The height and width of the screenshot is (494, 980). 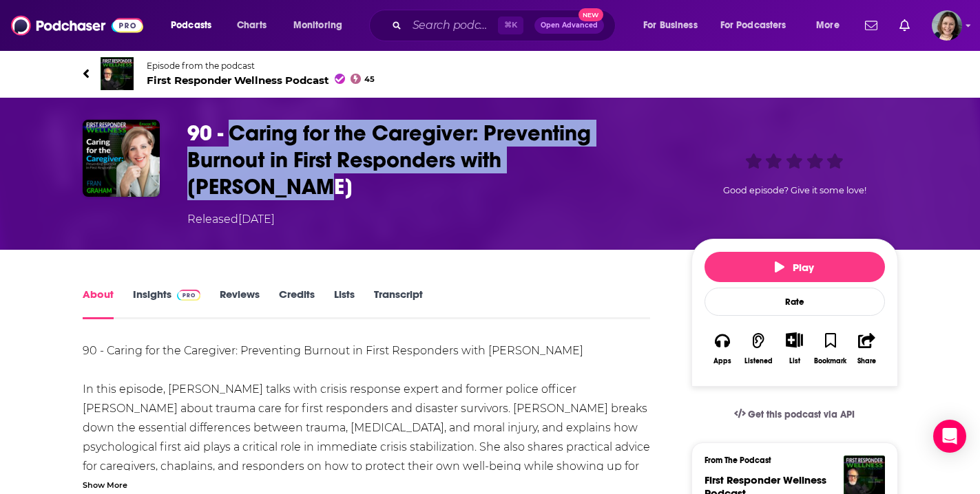 What do you see at coordinates (252, 26) in the screenshot?
I see `span: Charts` at bounding box center [252, 26].